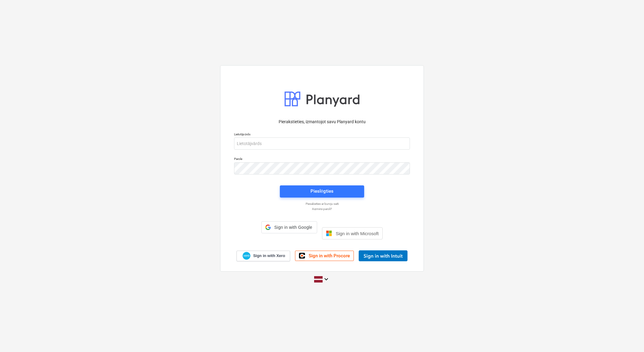  Describe the element at coordinates (322, 209) in the screenshot. I see `p: Aizmirsi paroli?` at that location.